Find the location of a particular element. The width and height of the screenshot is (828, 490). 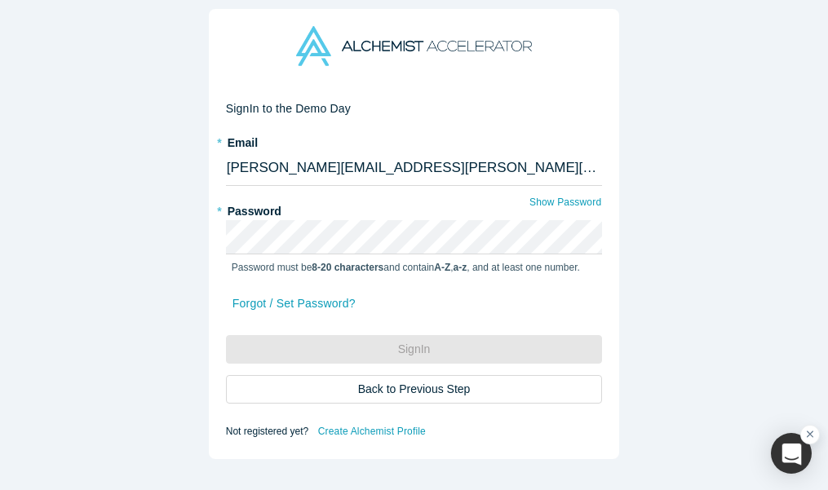

button: SignIn is located at coordinates (414, 349).